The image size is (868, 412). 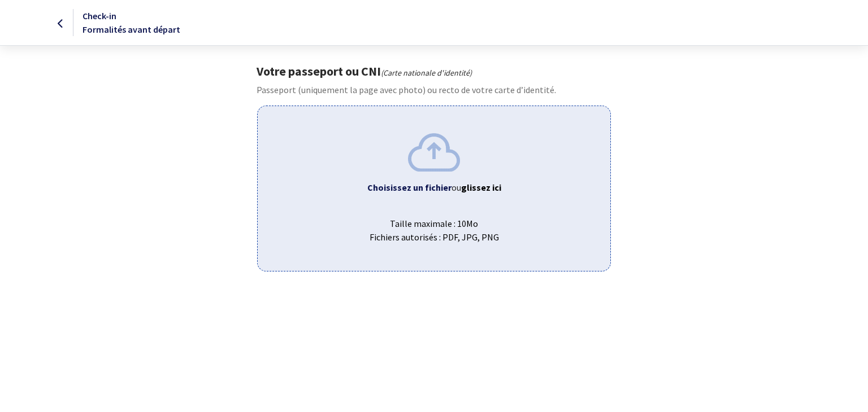 I want to click on span: Taille maximale : 10Mo Fichiers autorisés : PDF, JPG, PNG, so click(x=433, y=226).